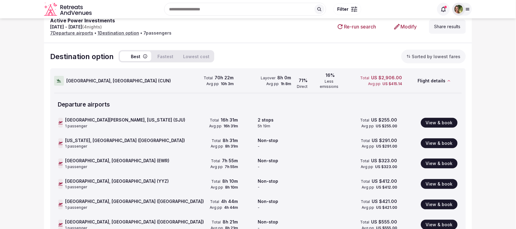 The width and height of the screenshot is (516, 229). I want to click on span: 1h 8m, so click(286, 84).